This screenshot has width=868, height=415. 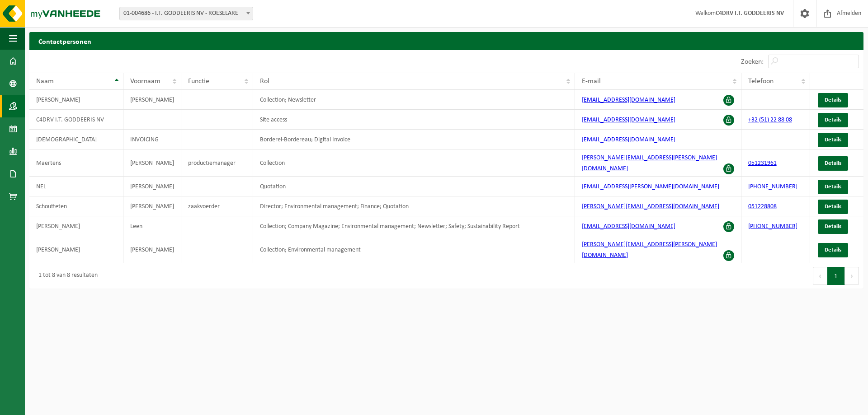 What do you see at coordinates (414, 226) in the screenshot?
I see `td: Collection; Company Magazine; Environmental management; Newsletter; Safety; Sustainability Report` at bounding box center [414, 226].